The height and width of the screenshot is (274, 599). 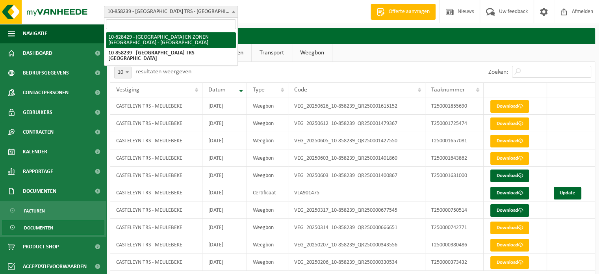 What do you see at coordinates (357, 227) in the screenshot?
I see `td: VEG_20250314_10-858239_QR250000666651` at bounding box center [357, 227].